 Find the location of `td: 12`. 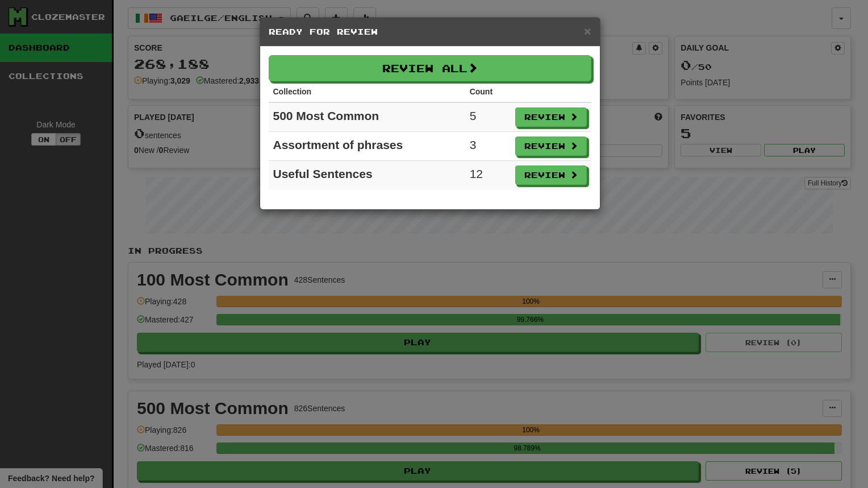

td: 12 is located at coordinates (488, 175).